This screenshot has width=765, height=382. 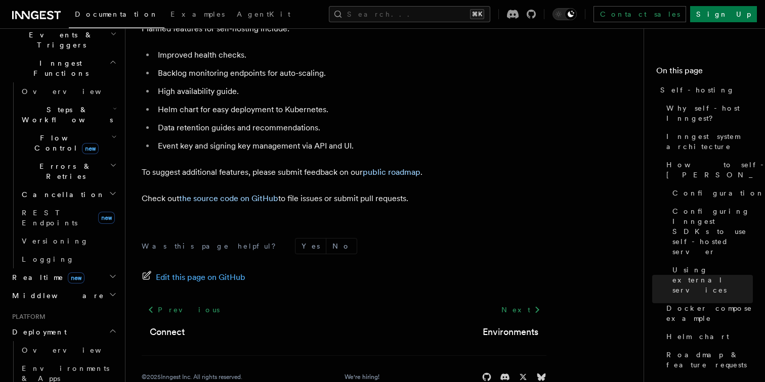 I want to click on span: Docker compose example, so click(x=709, y=314).